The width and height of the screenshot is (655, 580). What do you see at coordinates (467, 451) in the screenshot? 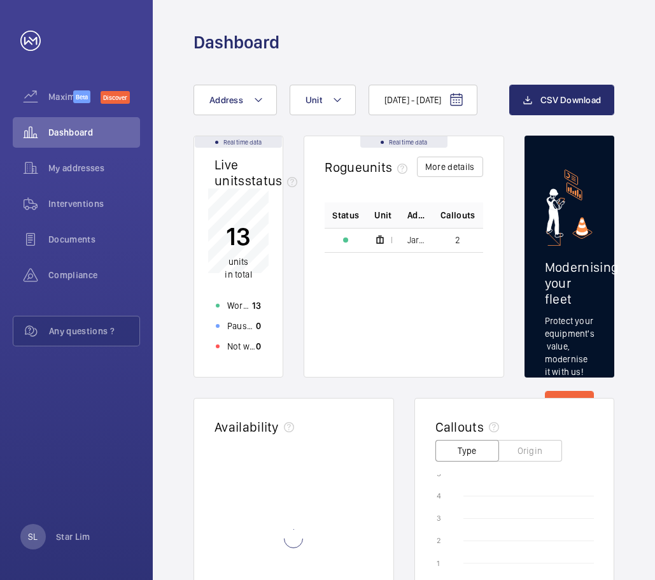
I see `button: Type` at bounding box center [467, 451].